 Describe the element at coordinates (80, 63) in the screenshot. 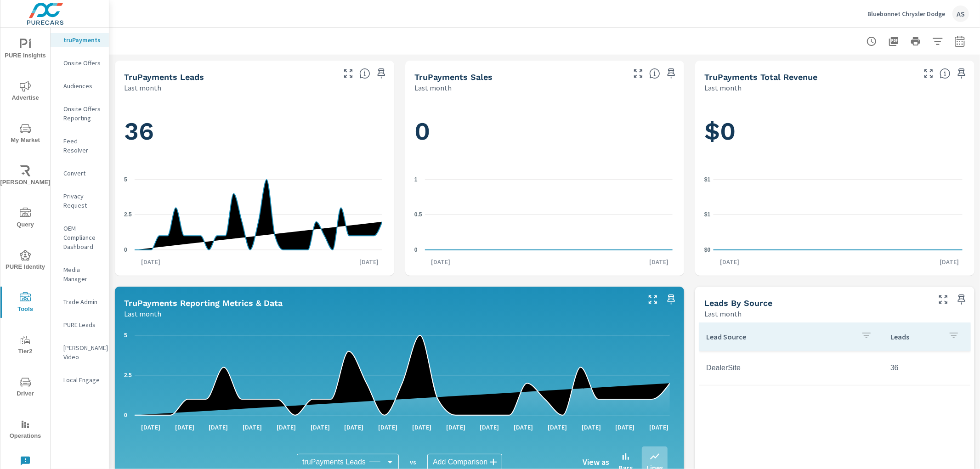

I see `div: Onsite Offers` at that location.